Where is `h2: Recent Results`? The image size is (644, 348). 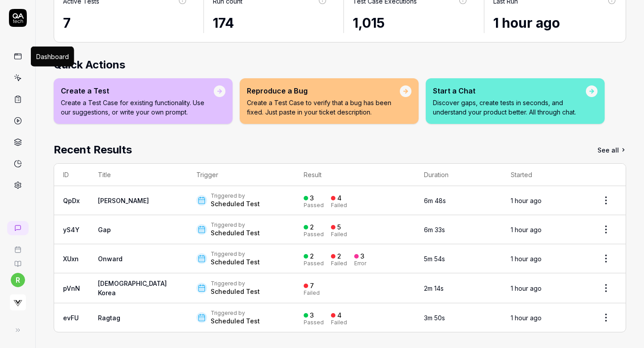 h2: Recent Results is located at coordinates (93, 150).